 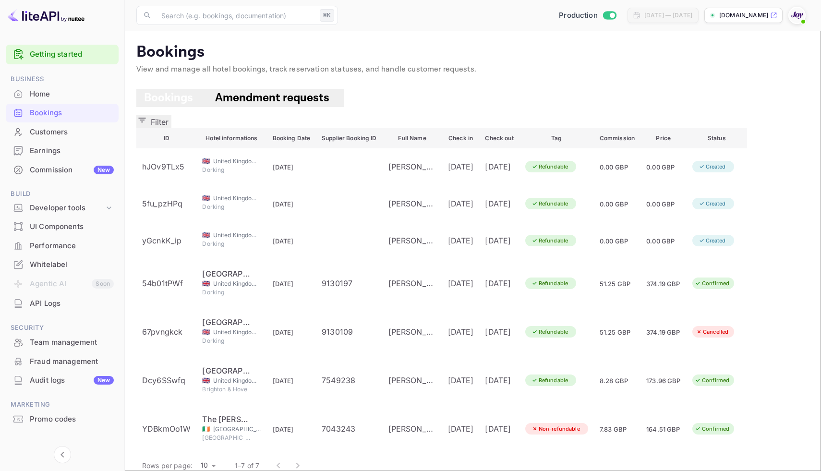 I want to click on input: Search (e.g. bookings, documentation), so click(x=236, y=15).